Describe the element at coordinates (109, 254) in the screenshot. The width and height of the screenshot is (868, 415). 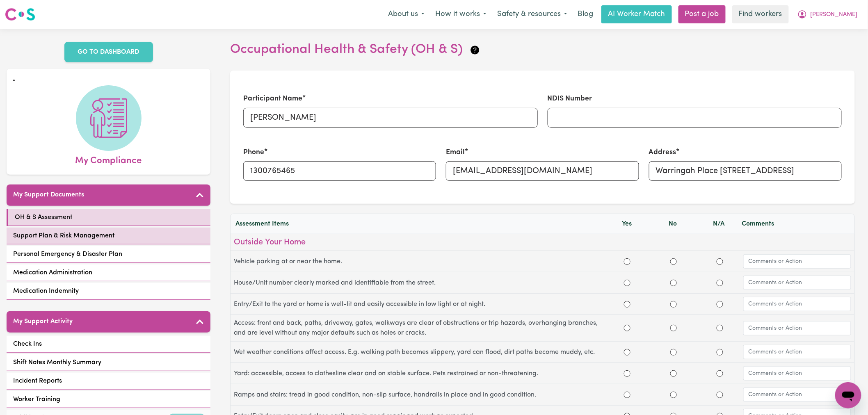
I see `a: Personal Emergency & Disaster Plan` at that location.